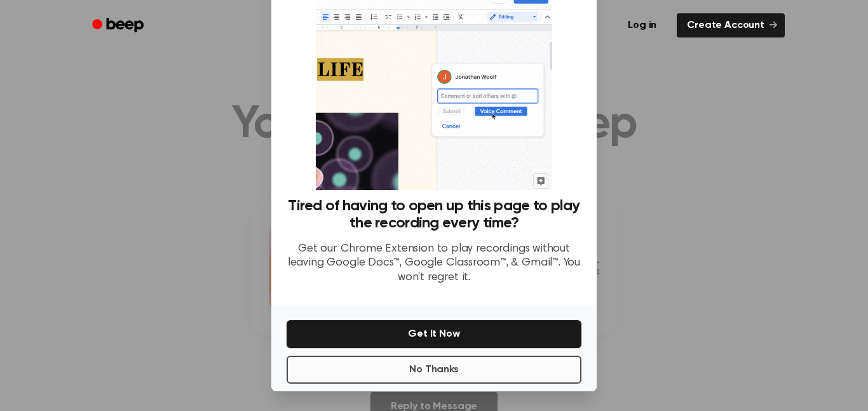  I want to click on a: Log in, so click(642, 25).